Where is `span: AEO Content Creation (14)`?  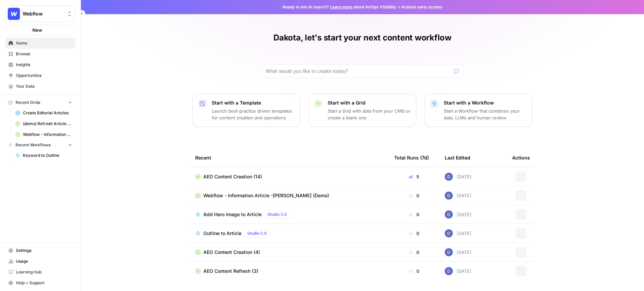 span: AEO Content Creation (14) is located at coordinates (233, 176).